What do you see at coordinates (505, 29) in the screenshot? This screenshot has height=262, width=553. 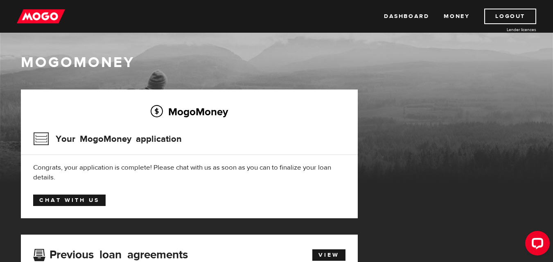 I see `a: Lender licences` at bounding box center [505, 29].